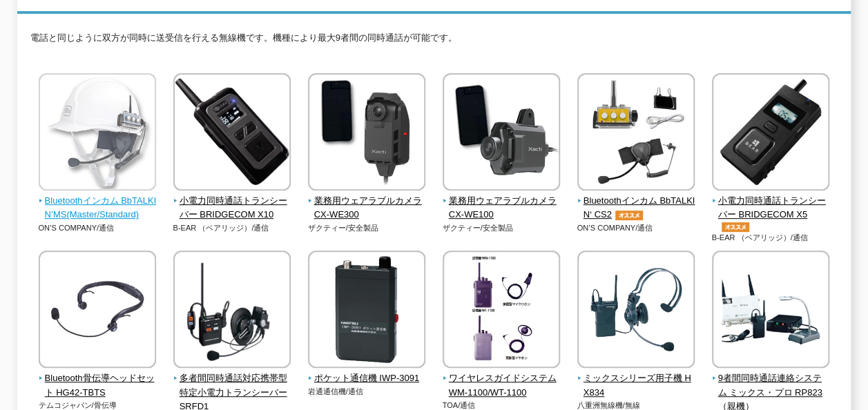 The image size is (868, 410). I want to click on span: 業務用ウェアラブルカメラ CX-WE100, so click(502, 208).